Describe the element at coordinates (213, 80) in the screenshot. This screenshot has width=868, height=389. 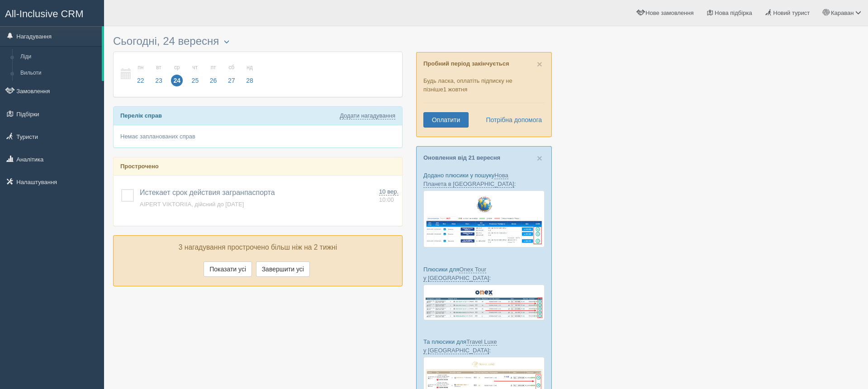
I see `span: 26` at that location.